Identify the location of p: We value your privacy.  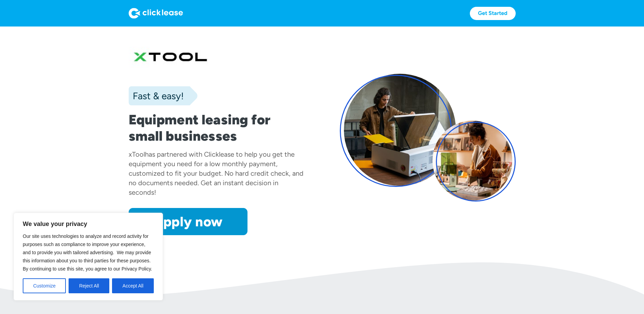
(89, 224).